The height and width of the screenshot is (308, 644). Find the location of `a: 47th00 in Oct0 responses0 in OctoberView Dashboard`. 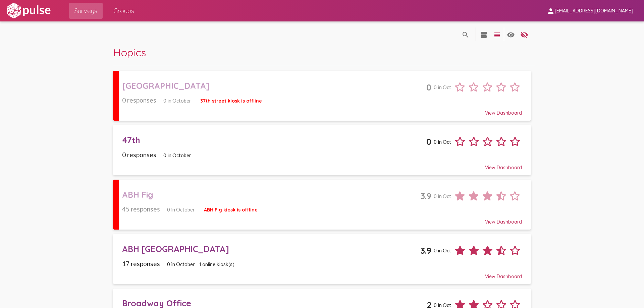

a: 47th00 in Oct0 responses0 in OctoberView Dashboard is located at coordinates (322, 150).